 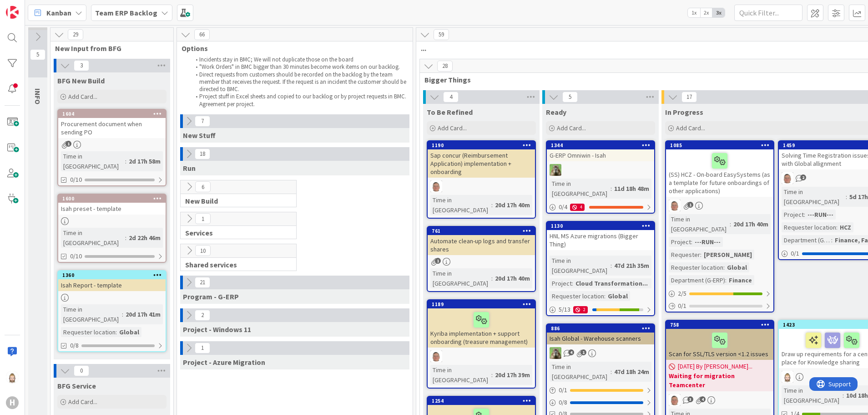 I want to click on div: Isah Report - template, so click(x=112, y=285).